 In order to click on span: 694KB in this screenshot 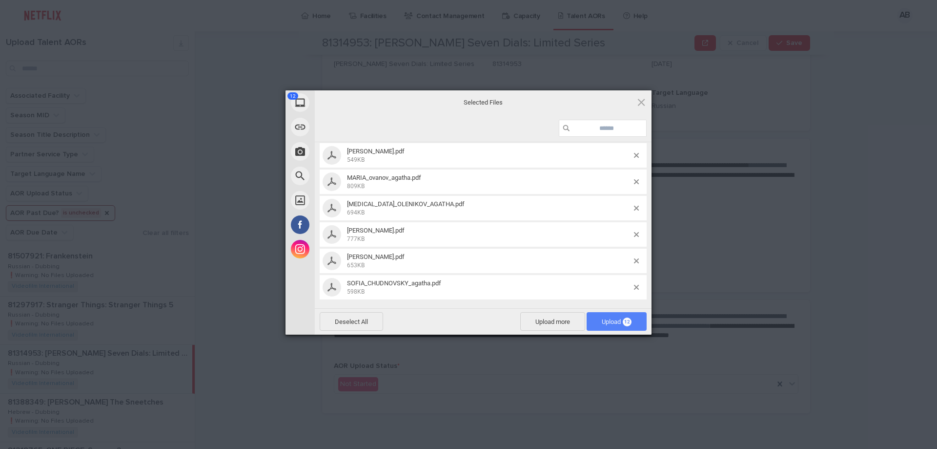, I will do `click(356, 212)`.